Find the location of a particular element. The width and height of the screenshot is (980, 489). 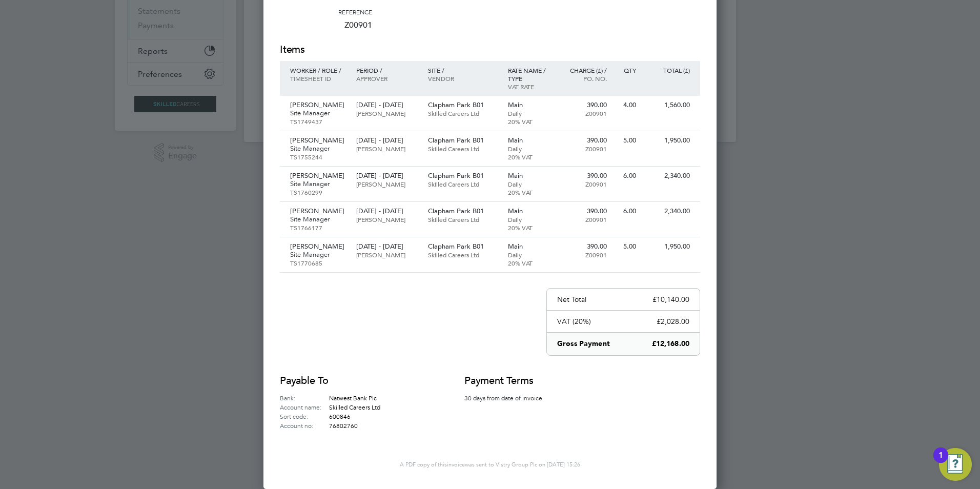

p: TS1766177 is located at coordinates (318, 228).